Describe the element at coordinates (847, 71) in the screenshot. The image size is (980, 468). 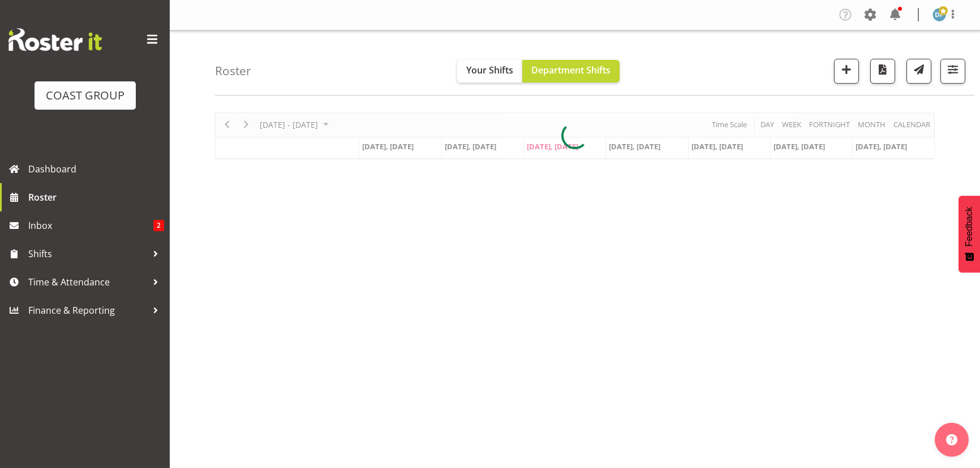
I see `button: Add a new shift` at that location.